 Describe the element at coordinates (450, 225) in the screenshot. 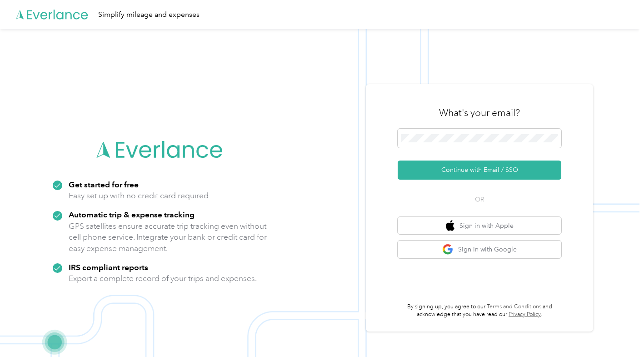

I see `img: apple logo` at that location.